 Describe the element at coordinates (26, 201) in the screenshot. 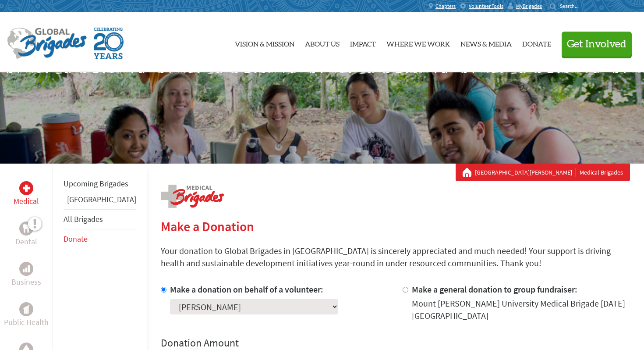

I see `p: Medical` at that location.